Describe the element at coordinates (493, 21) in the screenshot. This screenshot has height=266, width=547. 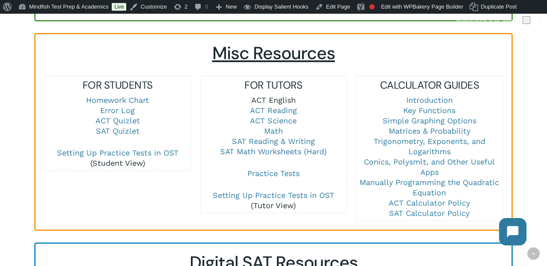
I see `a: Howdy,` at that location.